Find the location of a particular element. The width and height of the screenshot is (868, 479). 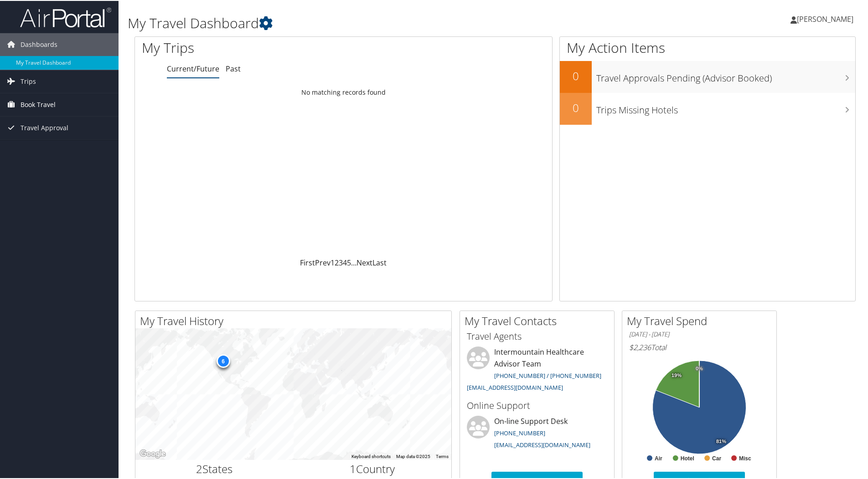

h3: Online Support is located at coordinates (537, 405).